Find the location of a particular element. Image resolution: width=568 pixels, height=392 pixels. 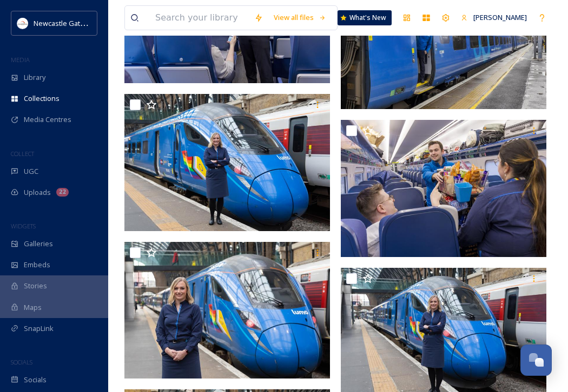

a: What's New is located at coordinates (365, 18).